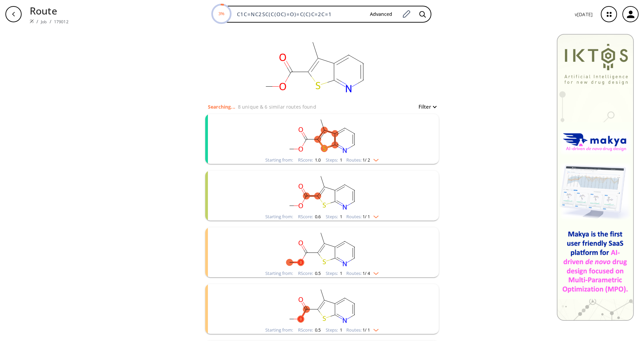  What do you see at coordinates (277, 107) in the screenshot?
I see `p: 8 unique & 6 similar routes found` at bounding box center [277, 107].